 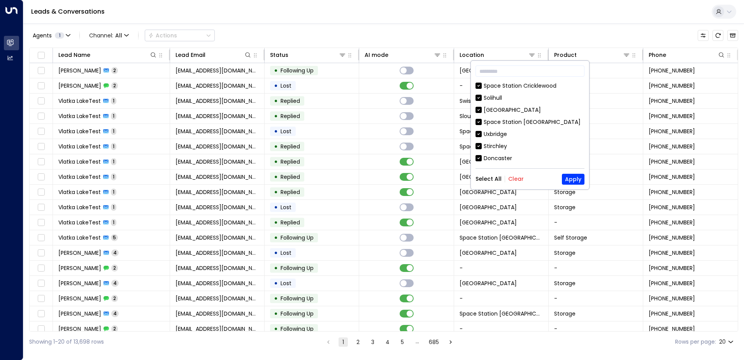 What do you see at coordinates (495, 134) in the screenshot?
I see `div: Uxbridge` at bounding box center [495, 134].